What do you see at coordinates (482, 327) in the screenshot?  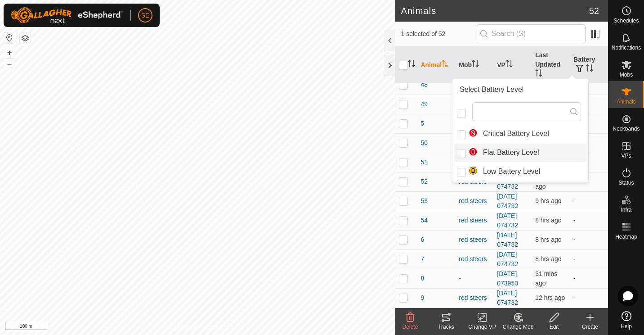 I see `div: Change VP` at bounding box center [482, 327].